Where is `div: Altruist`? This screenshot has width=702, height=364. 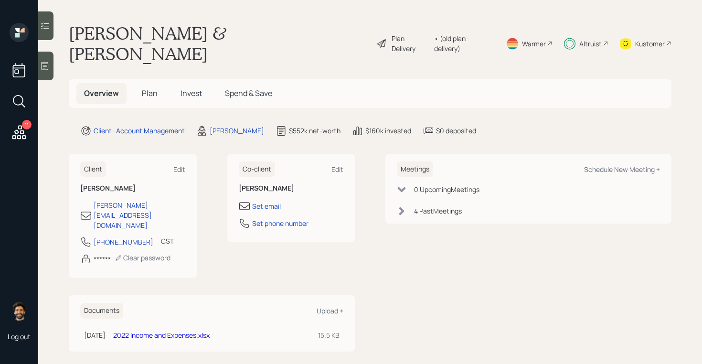 div: Altruist is located at coordinates (590, 43).